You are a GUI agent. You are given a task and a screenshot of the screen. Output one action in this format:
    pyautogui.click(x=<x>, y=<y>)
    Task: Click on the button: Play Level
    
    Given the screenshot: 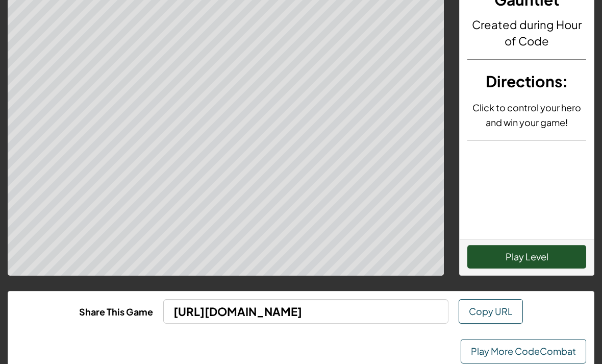 What is the action you would take?
    pyautogui.click(x=527, y=257)
    